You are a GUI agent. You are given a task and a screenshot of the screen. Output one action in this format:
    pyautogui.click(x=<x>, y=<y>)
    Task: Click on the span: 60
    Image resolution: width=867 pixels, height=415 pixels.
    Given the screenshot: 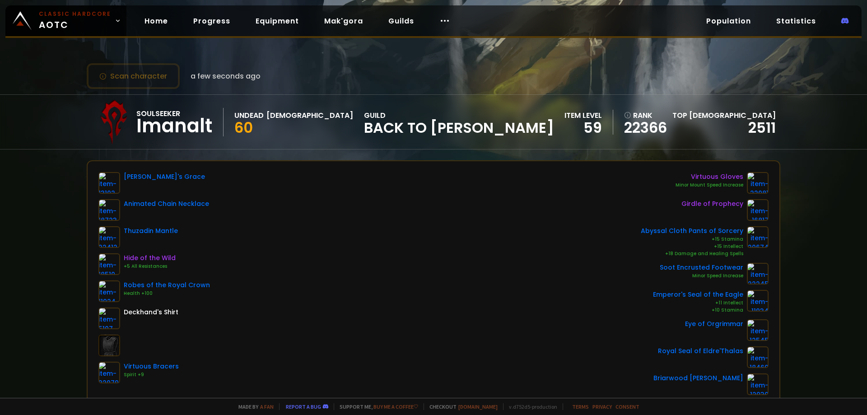 What is the action you would take?
    pyautogui.click(x=243, y=127)
    